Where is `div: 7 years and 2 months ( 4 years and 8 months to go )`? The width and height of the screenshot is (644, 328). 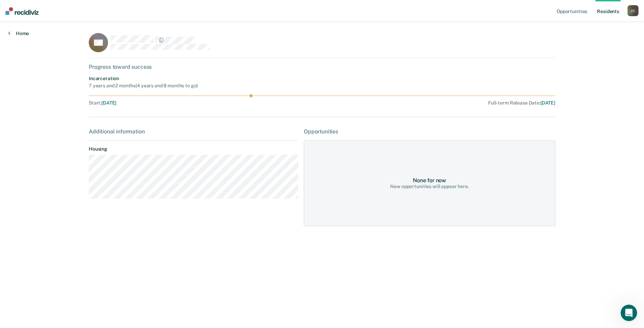
div: 7 years and 2 months ( 4 years and 8 months to go ) is located at coordinates (143, 86).